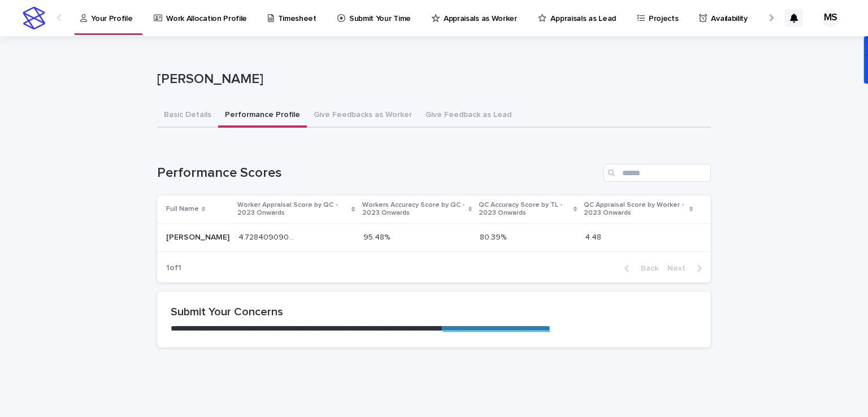  What do you see at coordinates (680, 269) in the screenshot?
I see `span: Next` at bounding box center [680, 269].